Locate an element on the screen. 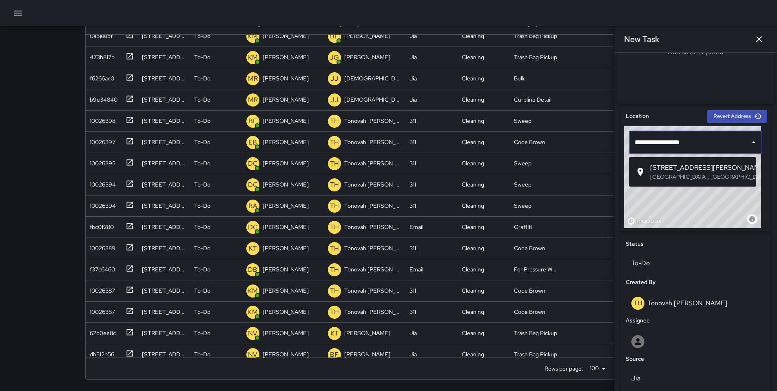 This screenshot has height=391, width=777. div: 10026389 is located at coordinates (101, 246).